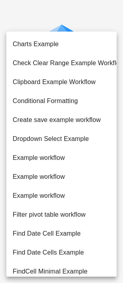 The height and width of the screenshot is (283, 123). I want to click on li: Clipboard Example Workflow, so click(61, 82).